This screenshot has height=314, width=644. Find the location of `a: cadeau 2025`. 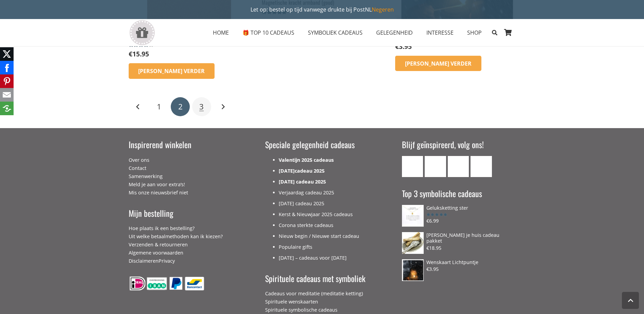

a: cadeau 2025 is located at coordinates (309, 171).